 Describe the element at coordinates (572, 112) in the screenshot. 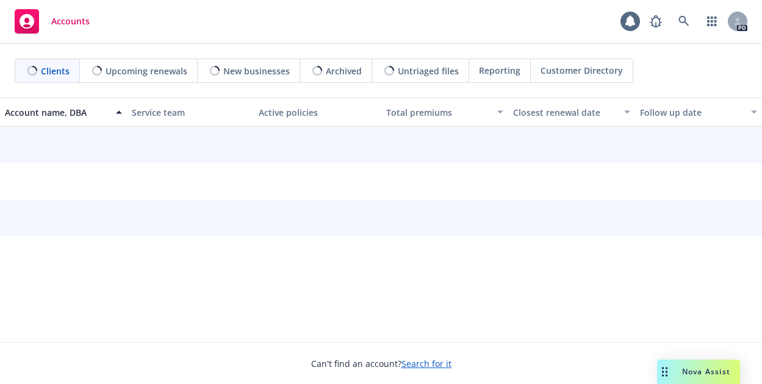

I see `button: Closest renewal date` at that location.